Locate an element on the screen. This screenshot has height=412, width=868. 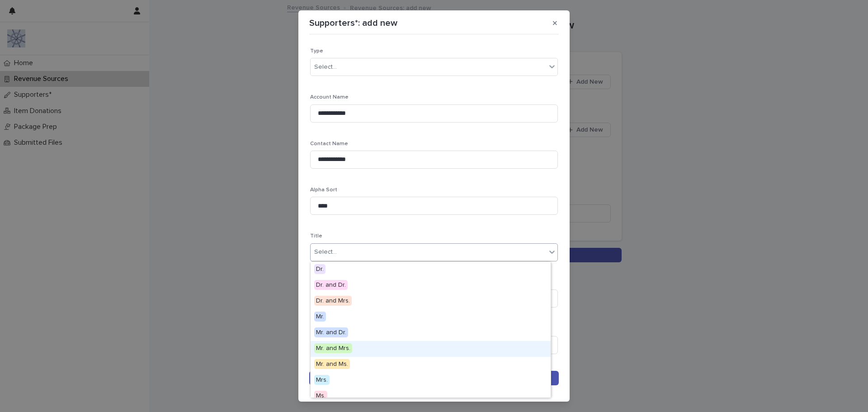
span: Ms. is located at coordinates (321, 396).